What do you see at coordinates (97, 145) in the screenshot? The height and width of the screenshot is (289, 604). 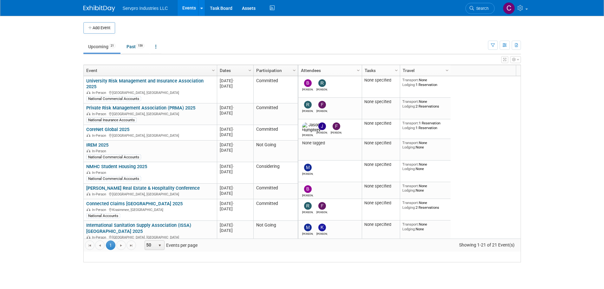 I see `a: IREM 2025` at bounding box center [97, 145].